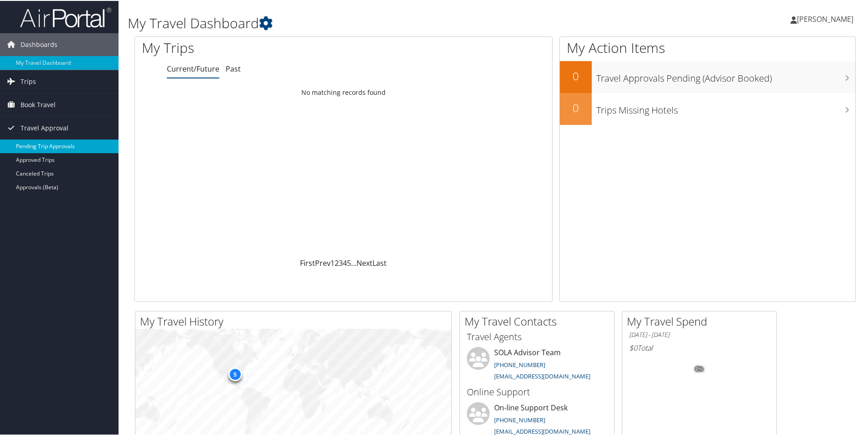 The height and width of the screenshot is (435, 868). I want to click on a: Past, so click(233, 68).